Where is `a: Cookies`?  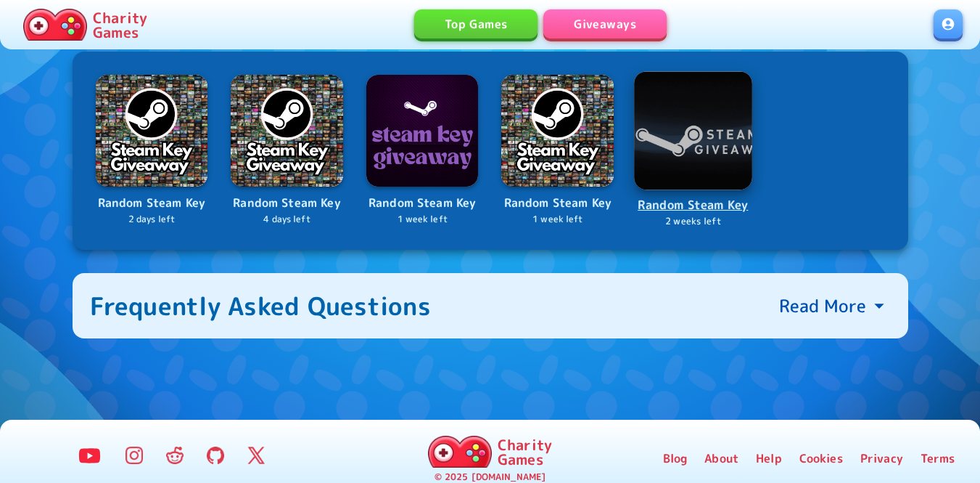 a: Cookies is located at coordinates (821, 458).